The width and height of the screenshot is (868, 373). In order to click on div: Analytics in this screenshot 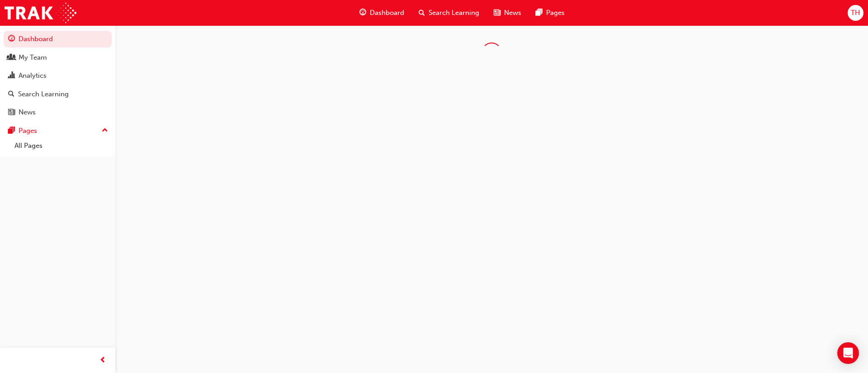, I will do `click(33, 75)`.